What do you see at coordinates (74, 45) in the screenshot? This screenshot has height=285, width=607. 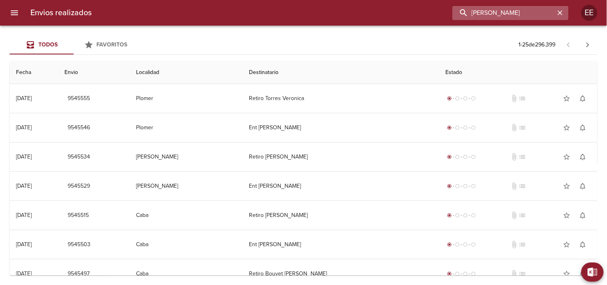 I see `div: Tabs Envios` at bounding box center [74, 45].